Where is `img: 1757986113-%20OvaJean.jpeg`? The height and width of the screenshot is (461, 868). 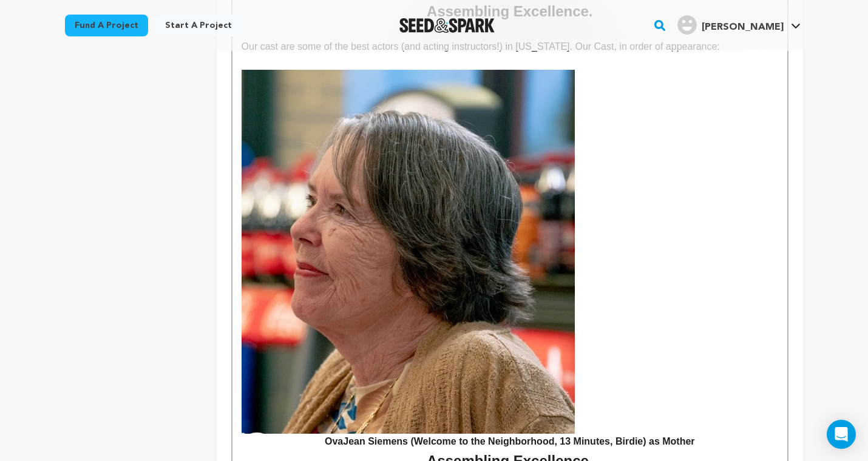 img: 1757986113-%20OvaJean.jpeg is located at coordinates (408, 251).